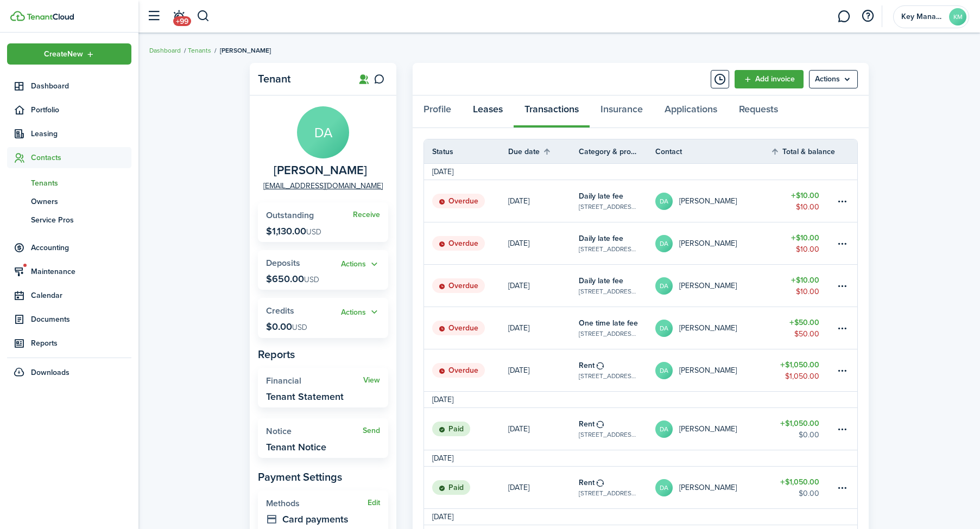 The image size is (980, 529). Describe the element at coordinates (81, 157) in the screenshot. I see `span: Contacts` at that location.